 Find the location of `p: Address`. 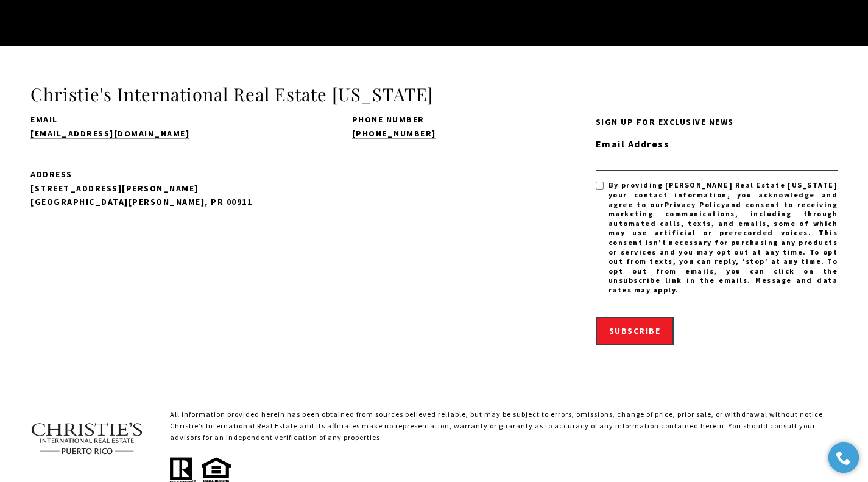

p: Address is located at coordinates (153, 174).